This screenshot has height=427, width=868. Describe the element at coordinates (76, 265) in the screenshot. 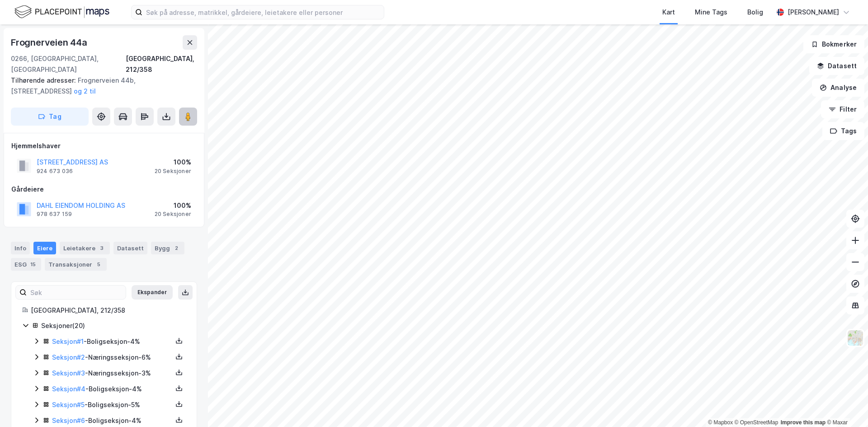

I see `div: Transaksjoner` at that location.